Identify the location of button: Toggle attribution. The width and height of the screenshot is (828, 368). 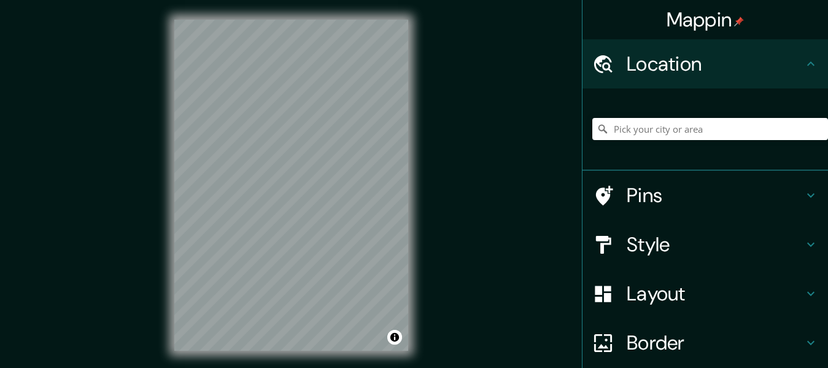
(395, 337).